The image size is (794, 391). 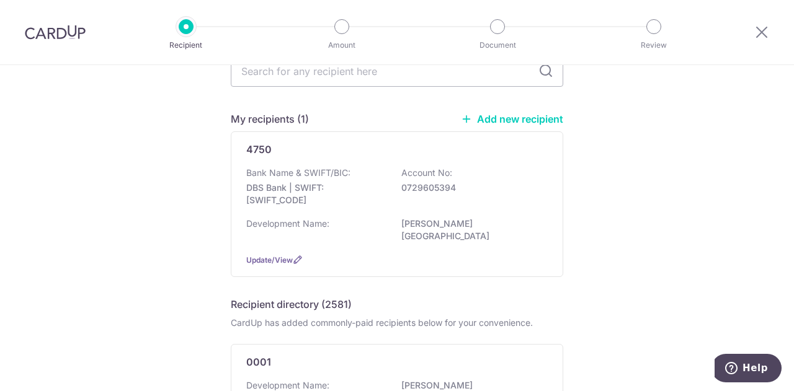 What do you see at coordinates (259, 362) in the screenshot?
I see `p: 0001` at bounding box center [259, 362].